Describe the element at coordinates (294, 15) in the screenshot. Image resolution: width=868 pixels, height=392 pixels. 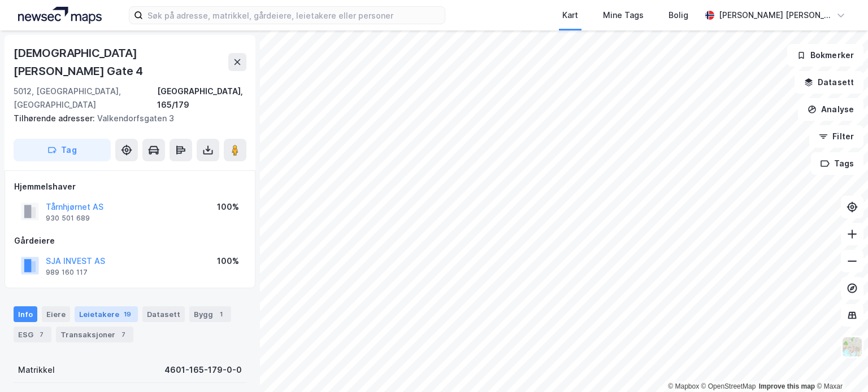
I see `input: Søk på adresse, matrikkel, gårdeiere, leietakere eller personer` at that location.